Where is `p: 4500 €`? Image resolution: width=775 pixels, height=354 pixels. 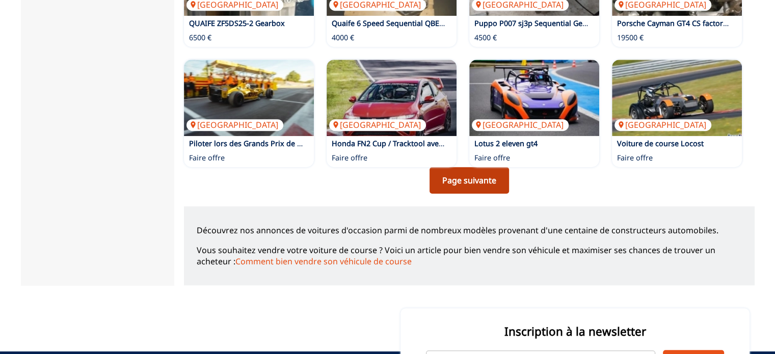
p: 4500 € is located at coordinates (485, 38).